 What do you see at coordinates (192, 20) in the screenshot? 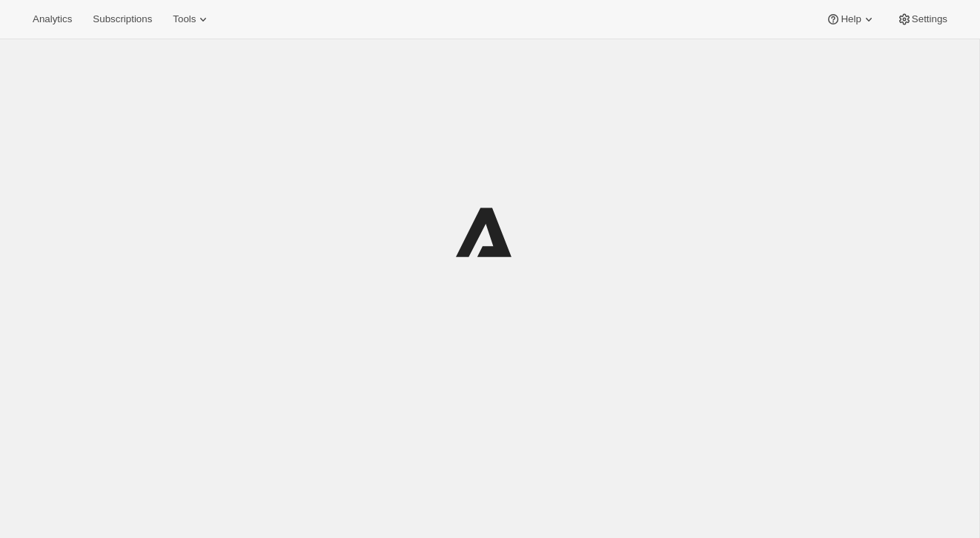
I see `button: Tools` at bounding box center [192, 20].